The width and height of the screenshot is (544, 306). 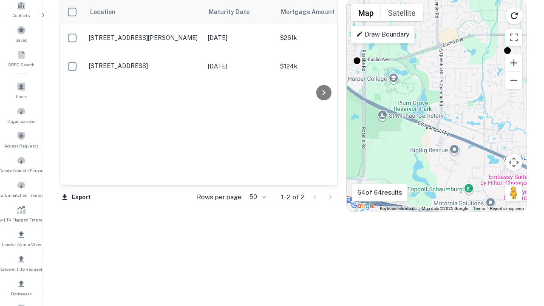 I want to click on p: Draw Boundary, so click(x=383, y=34).